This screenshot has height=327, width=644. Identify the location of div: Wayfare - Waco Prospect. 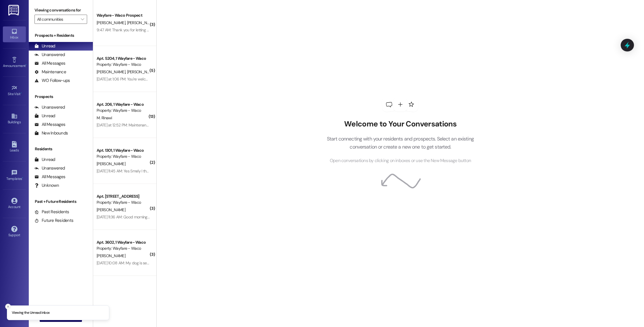
(123, 15).